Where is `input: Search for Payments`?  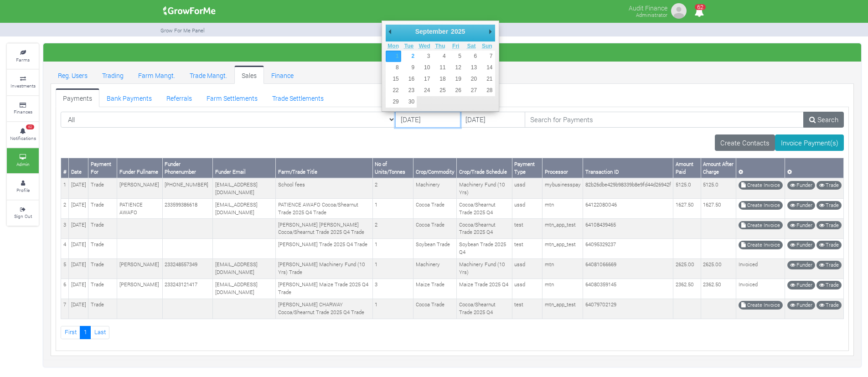 input: Search for Payments is located at coordinates (664, 120).